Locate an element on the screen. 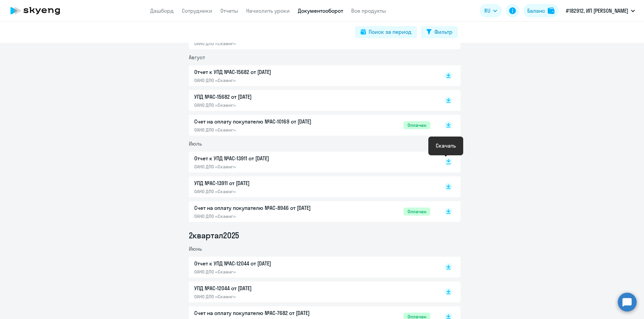 The width and height of the screenshot is (644, 319). span: Июль is located at coordinates (195, 144).